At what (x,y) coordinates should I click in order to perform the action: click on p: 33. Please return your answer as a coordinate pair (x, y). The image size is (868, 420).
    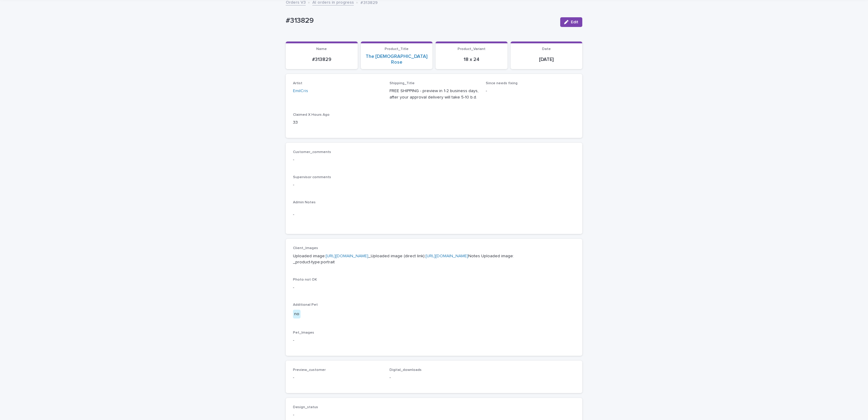
    Looking at the image, I should click on (337, 122).